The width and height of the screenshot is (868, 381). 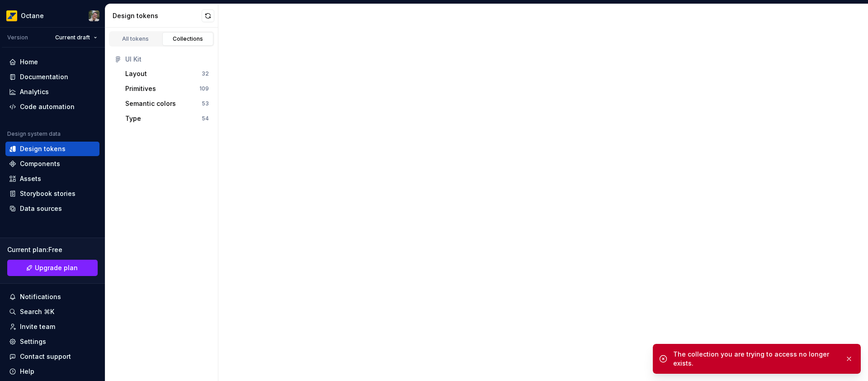 I want to click on button: Primitives109, so click(x=167, y=88).